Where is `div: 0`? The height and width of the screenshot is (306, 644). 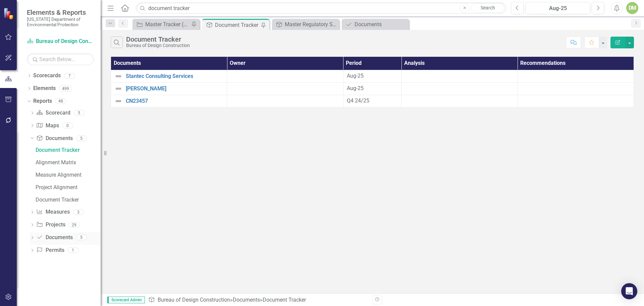
div: 0 is located at coordinates (68, 125).